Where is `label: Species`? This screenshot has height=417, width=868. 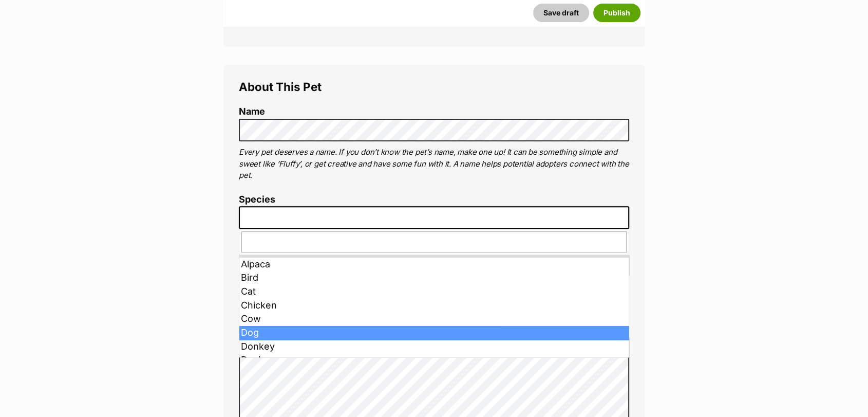
label: Species is located at coordinates (434, 200).